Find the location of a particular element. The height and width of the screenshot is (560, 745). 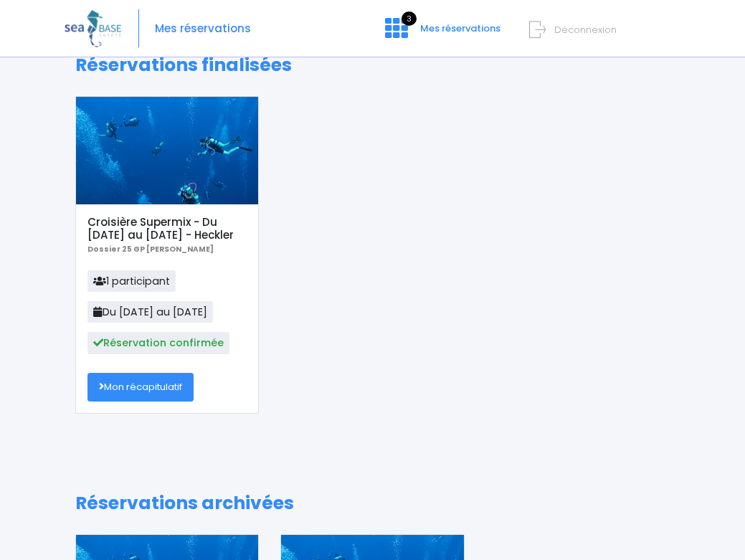

a: Mon récapitulatif is located at coordinates (140, 387).